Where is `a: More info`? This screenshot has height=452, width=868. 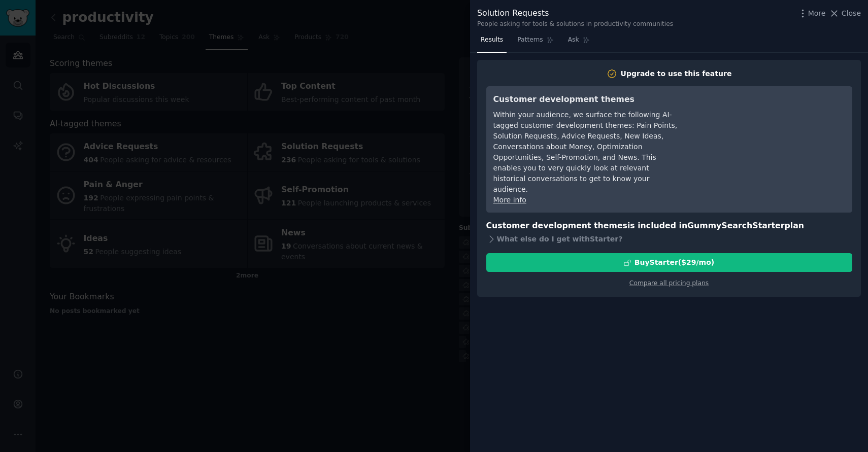
a: More info is located at coordinates (510, 200).